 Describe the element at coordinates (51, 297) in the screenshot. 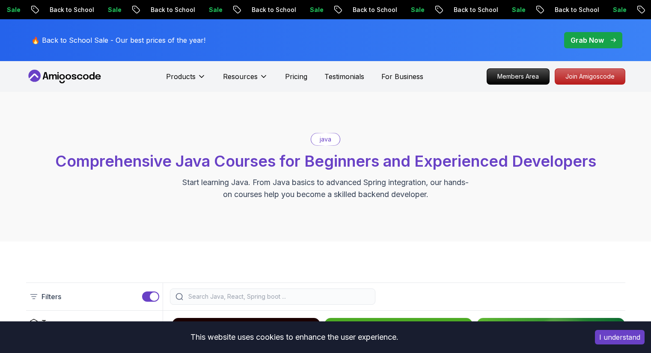

I see `p: Filters` at that location.